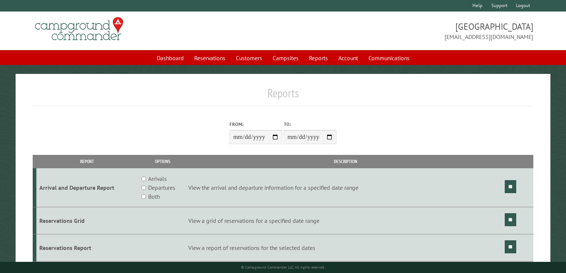 This screenshot has width=566, height=273. What do you see at coordinates (158, 179) in the screenshot?
I see `label: Arrivals` at bounding box center [158, 179].